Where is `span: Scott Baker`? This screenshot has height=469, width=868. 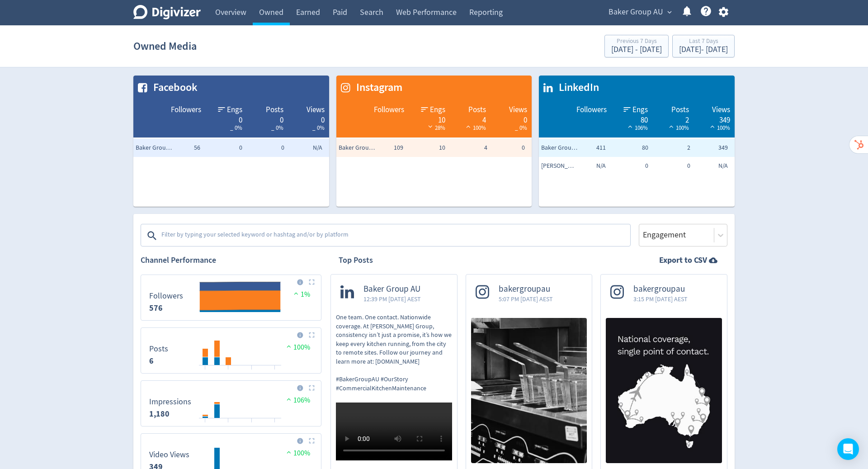
span: Scott Baker is located at coordinates (559, 166).